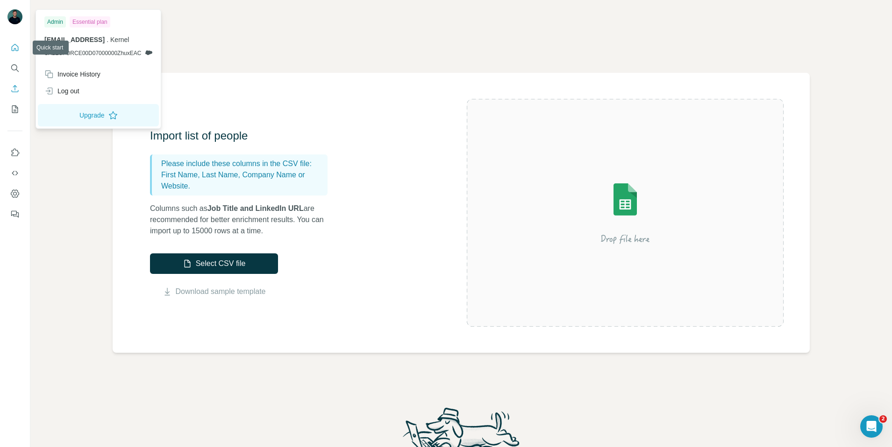 This screenshot has width=892, height=447. Describe the element at coordinates (15, 89) in the screenshot. I see `button: Enrich CSV` at that location.